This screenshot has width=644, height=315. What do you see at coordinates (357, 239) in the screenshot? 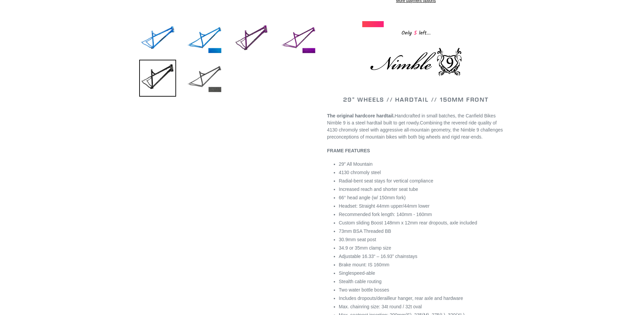
I see `span: 30.9mm seat post` at bounding box center [357, 239].